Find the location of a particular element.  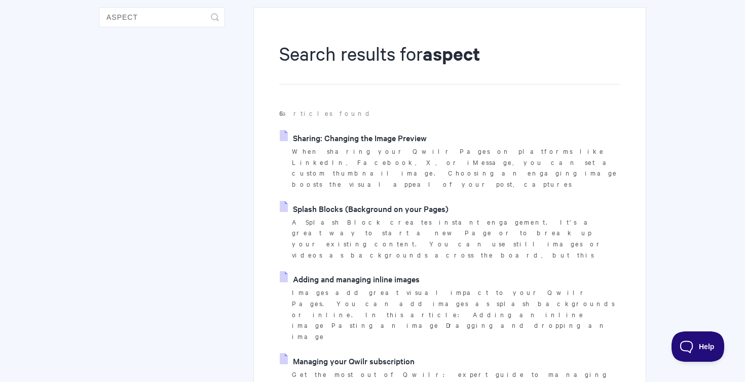

p: A Splash Block creates instant engagement. It's a great way to start a new Page or to break up yo... is located at coordinates (456, 239).